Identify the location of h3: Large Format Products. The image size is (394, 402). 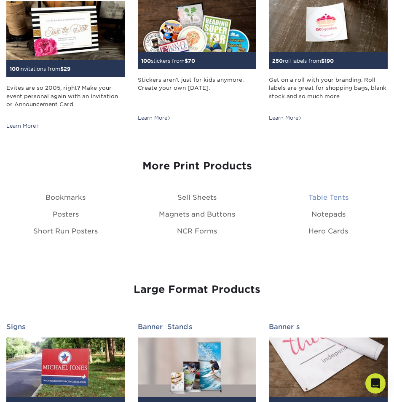
(197, 290).